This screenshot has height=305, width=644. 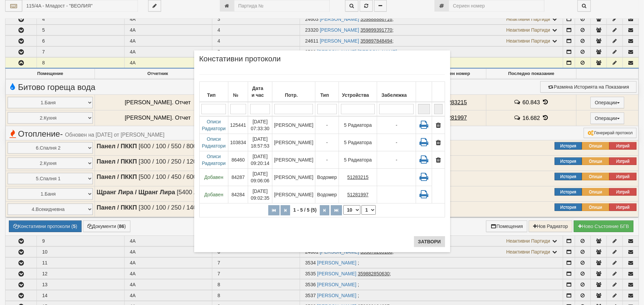 I want to click on th: : No sort applied, sorting is disabled, so click(x=424, y=92).